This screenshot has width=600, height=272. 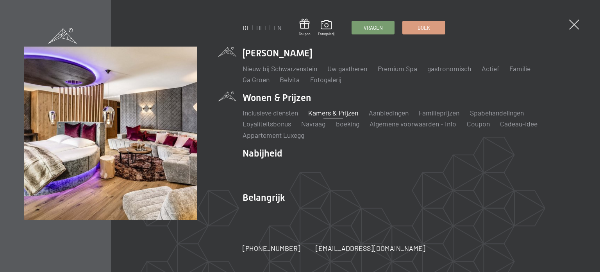 What do you see at coordinates (347, 68) in the screenshot?
I see `font: Uw gastheren` at bounding box center [347, 68].